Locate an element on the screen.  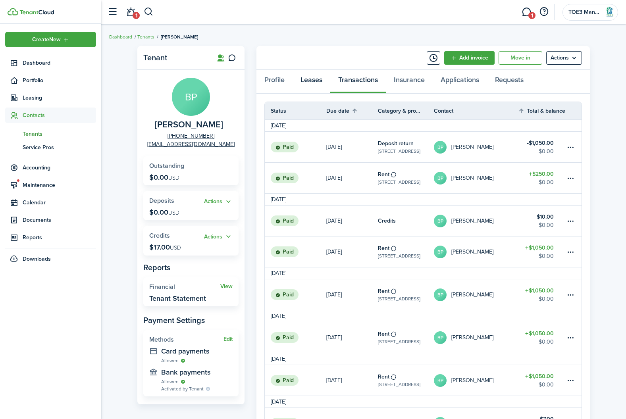
a: Add invoice is located at coordinates (469, 58).